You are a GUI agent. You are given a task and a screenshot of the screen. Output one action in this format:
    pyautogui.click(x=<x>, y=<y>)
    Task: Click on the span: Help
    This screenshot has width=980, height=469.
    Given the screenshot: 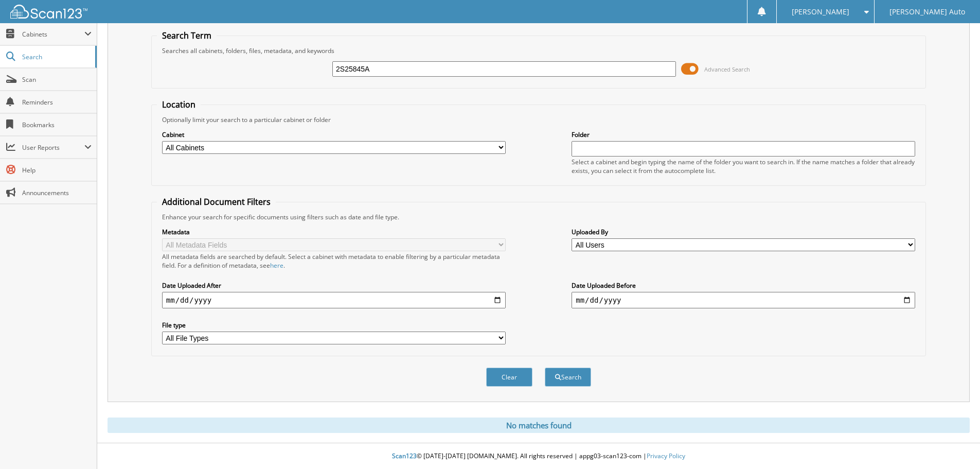 What is the action you would take?
    pyautogui.click(x=57, y=170)
    